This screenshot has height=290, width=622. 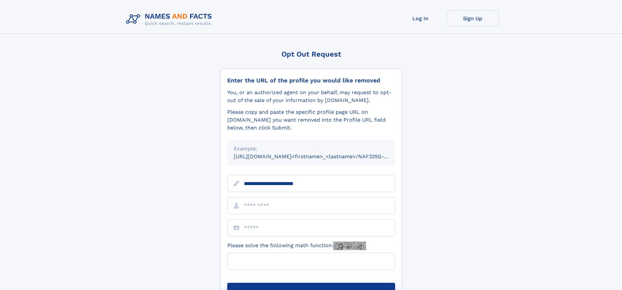 What do you see at coordinates (170, 19) in the screenshot?
I see `img: Logo Names and Facts` at bounding box center [170, 19].